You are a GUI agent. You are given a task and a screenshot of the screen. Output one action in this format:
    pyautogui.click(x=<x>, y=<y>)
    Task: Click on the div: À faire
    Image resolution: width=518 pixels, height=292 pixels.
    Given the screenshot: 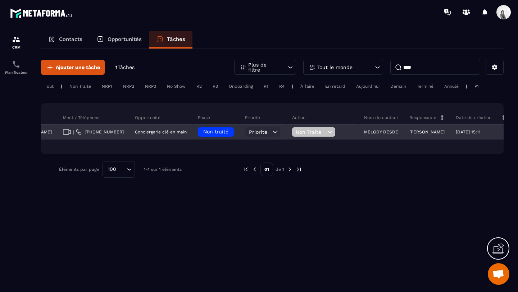 What is the action you would take?
    pyautogui.click(x=307, y=86)
    